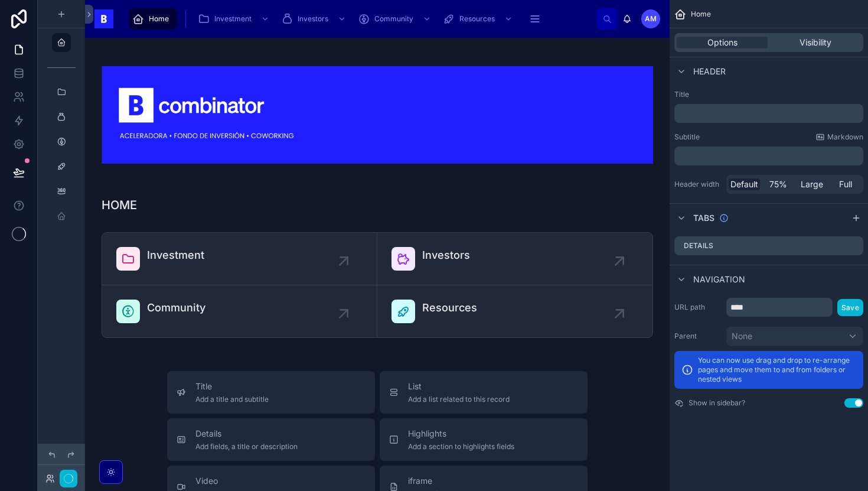 This screenshot has width=868, height=491. What do you see at coordinates (769, 94) in the screenshot?
I see `label: Title` at bounding box center [769, 94].